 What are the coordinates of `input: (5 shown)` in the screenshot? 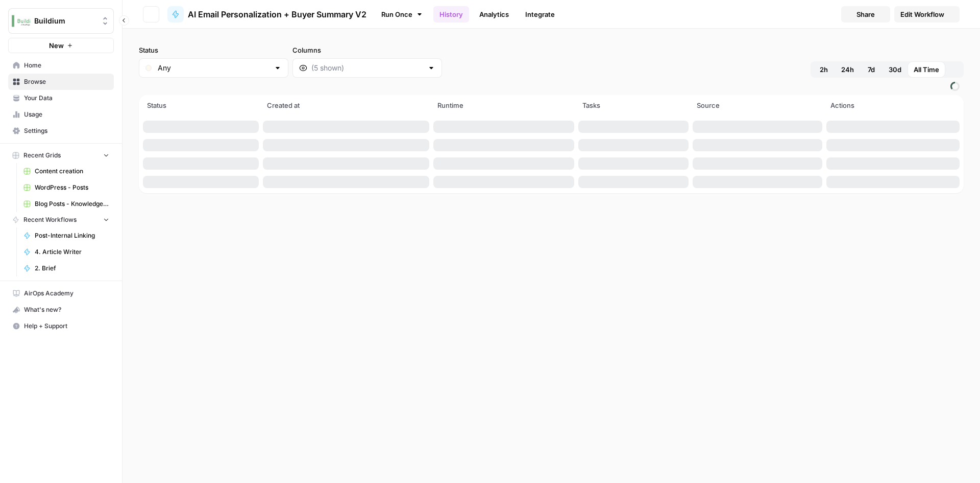 It's located at (367, 68).